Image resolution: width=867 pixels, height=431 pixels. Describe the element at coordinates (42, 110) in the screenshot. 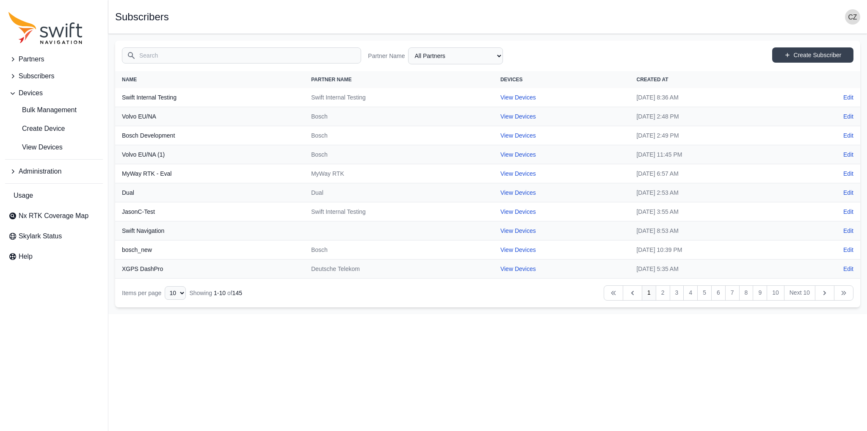

I see `span: Bulk Management` at that location.